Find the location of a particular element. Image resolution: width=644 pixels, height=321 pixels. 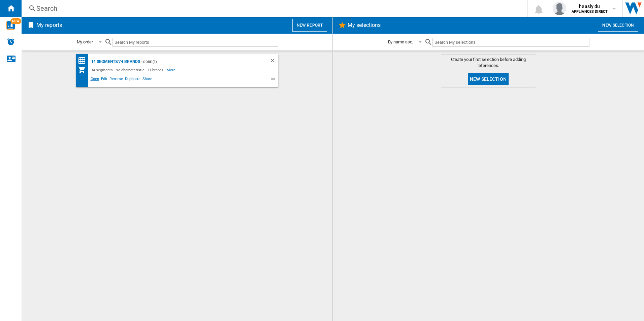

input: Search My selections is located at coordinates (510, 42).